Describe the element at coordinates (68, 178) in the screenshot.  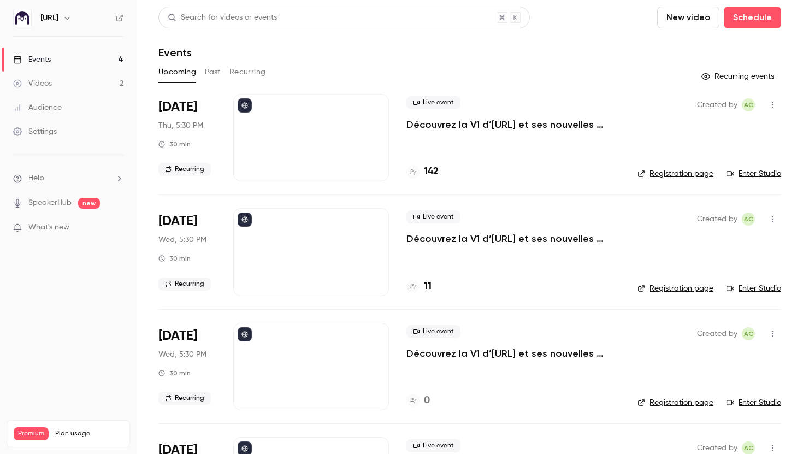
I see `li: help-dropdown-opener` at that location.